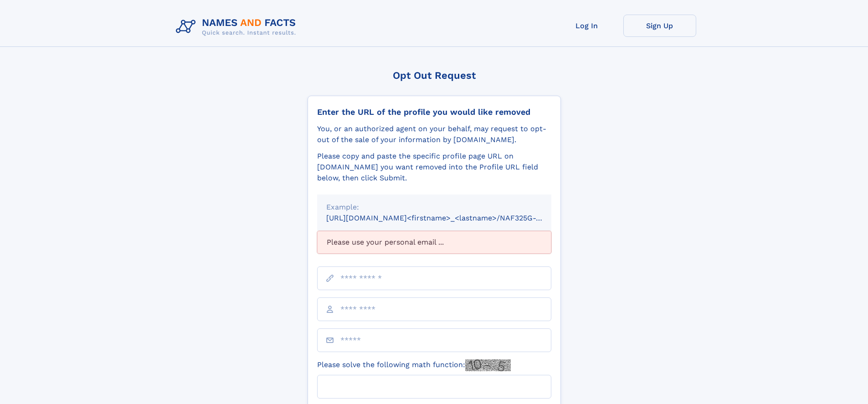 Image resolution: width=868 pixels, height=404 pixels. I want to click on a: Log In, so click(587, 25).